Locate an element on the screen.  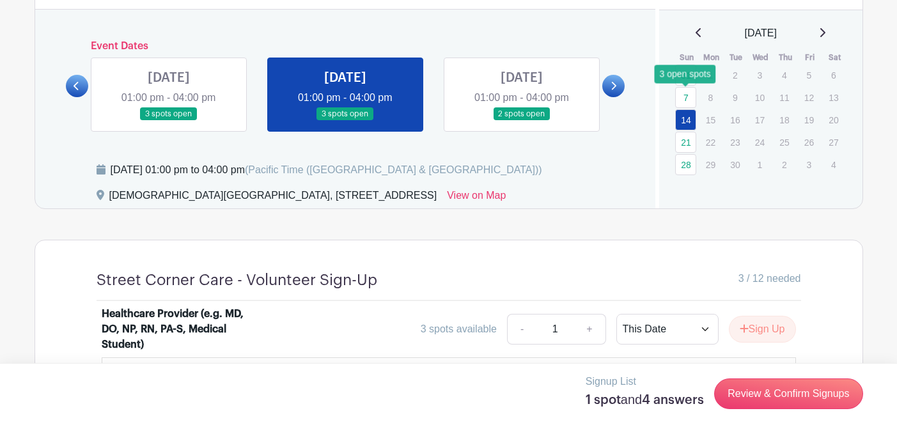
p: 24 is located at coordinates (760, 142).